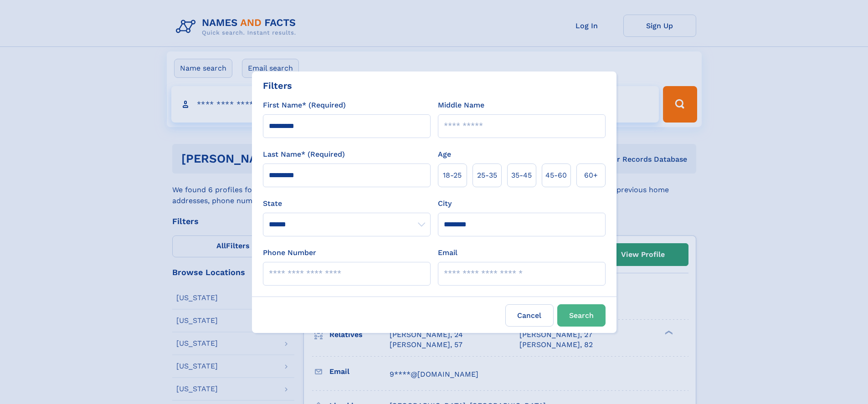 This screenshot has height=404, width=868. Describe the element at coordinates (347, 203) in the screenshot. I see `label: State` at that location.